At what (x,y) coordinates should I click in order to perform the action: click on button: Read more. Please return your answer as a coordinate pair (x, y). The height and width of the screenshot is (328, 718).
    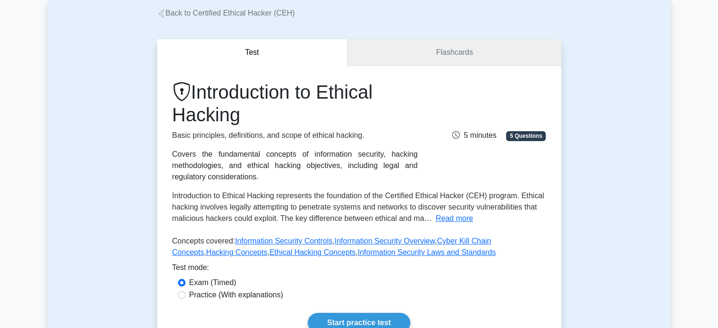
    Looking at the image, I should click on (454, 218).